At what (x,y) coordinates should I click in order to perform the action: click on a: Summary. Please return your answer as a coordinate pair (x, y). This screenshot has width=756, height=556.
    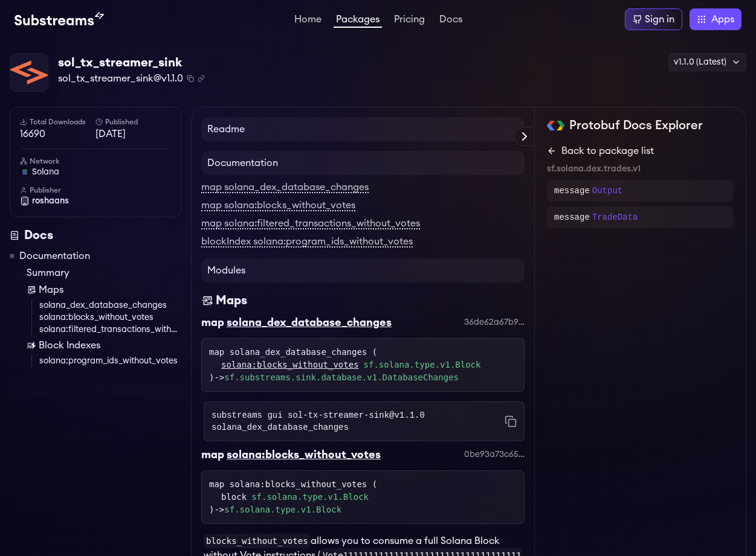
    Looking at the image, I should click on (104, 273).